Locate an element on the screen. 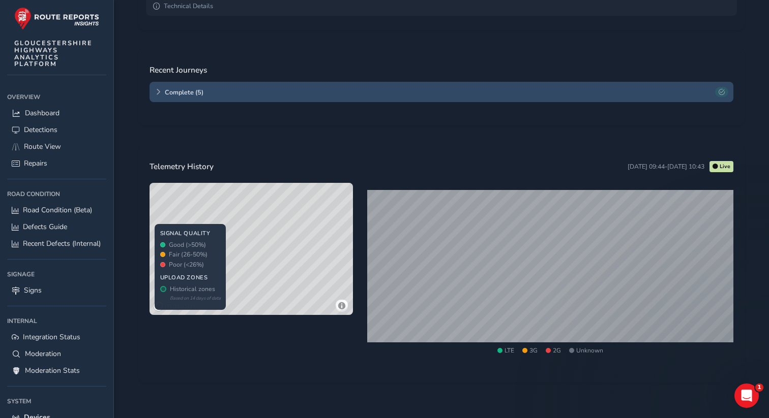 The image size is (769, 418). span: Route View is located at coordinates (42, 146).